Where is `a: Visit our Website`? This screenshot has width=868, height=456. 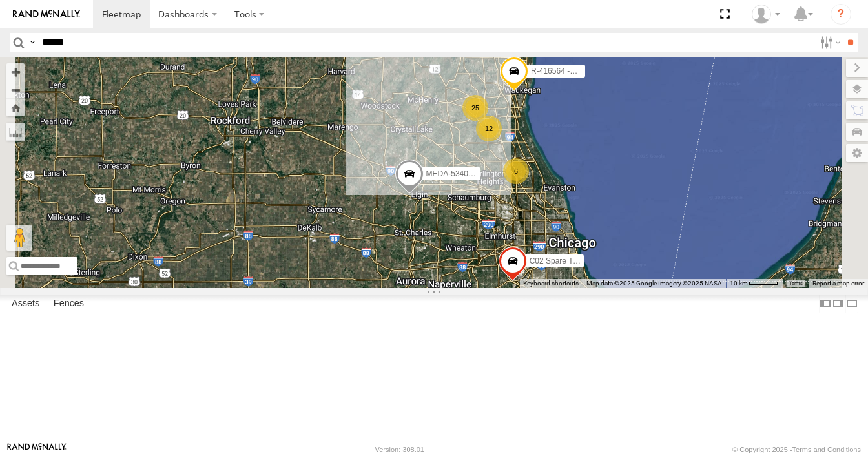
a: Visit our Website is located at coordinates (37, 450).